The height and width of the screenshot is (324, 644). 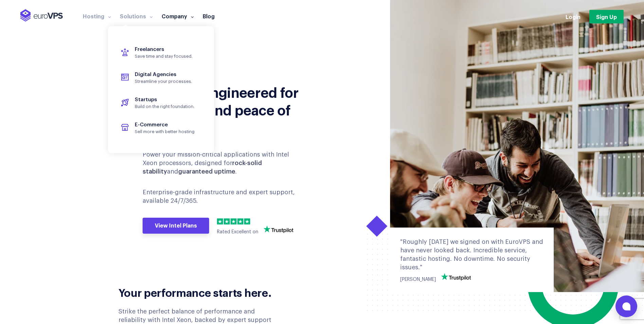 I want to click on p: Enterprise-grade infrastructure and expert support, available 24/7/365., so click(x=223, y=196).